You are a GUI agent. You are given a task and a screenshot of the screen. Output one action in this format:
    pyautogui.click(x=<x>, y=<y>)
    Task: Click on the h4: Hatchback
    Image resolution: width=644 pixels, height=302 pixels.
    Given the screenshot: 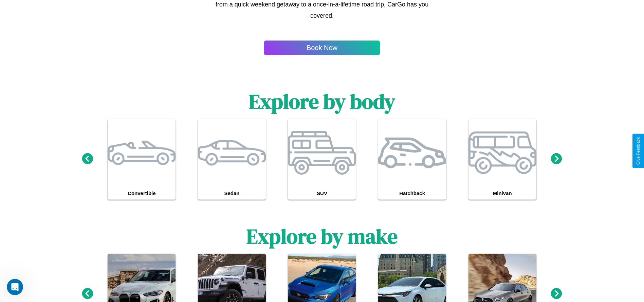 What is the action you would take?
    pyautogui.click(x=413, y=193)
    